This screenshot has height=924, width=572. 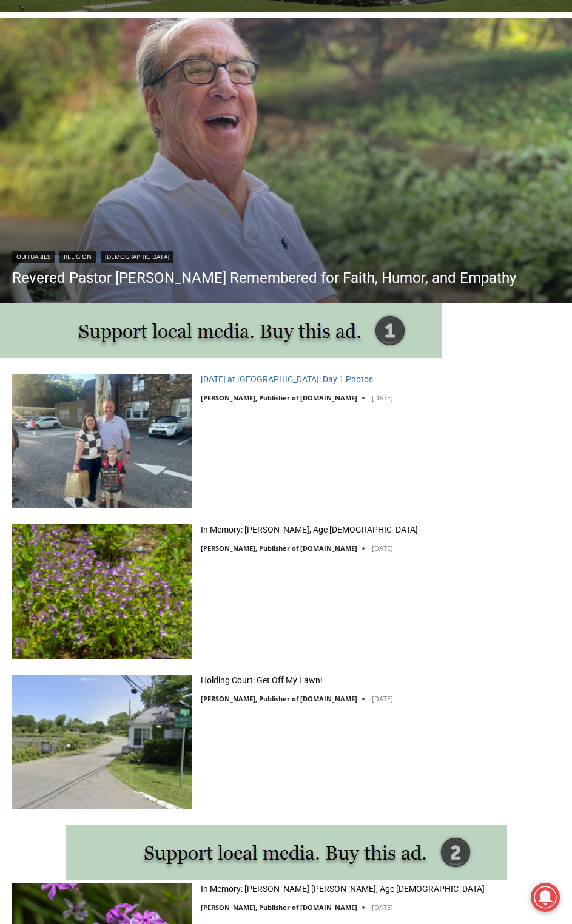 What do you see at coordinates (78, 256) in the screenshot?
I see `a: Religion` at bounding box center [78, 256].